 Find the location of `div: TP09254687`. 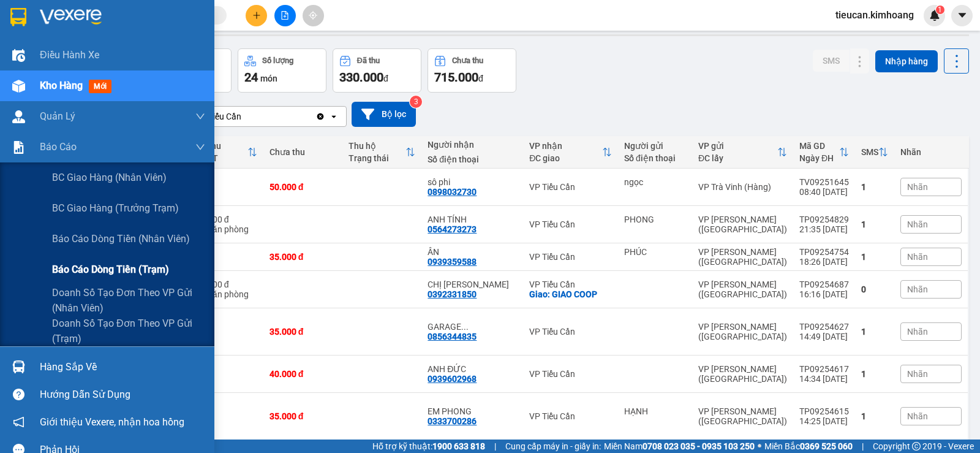

div: TP09254687 is located at coordinates (824, 284).